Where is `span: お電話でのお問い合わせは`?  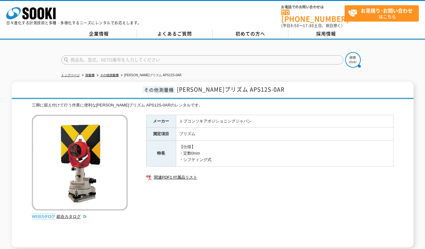 span: お電話でのお問い合わせは is located at coordinates (313, 7).